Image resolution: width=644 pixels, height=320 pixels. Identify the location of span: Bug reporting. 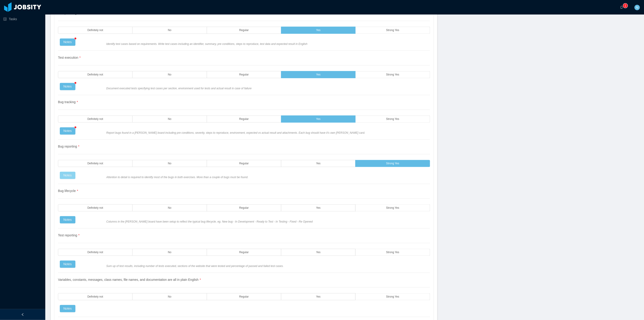
(68, 146).